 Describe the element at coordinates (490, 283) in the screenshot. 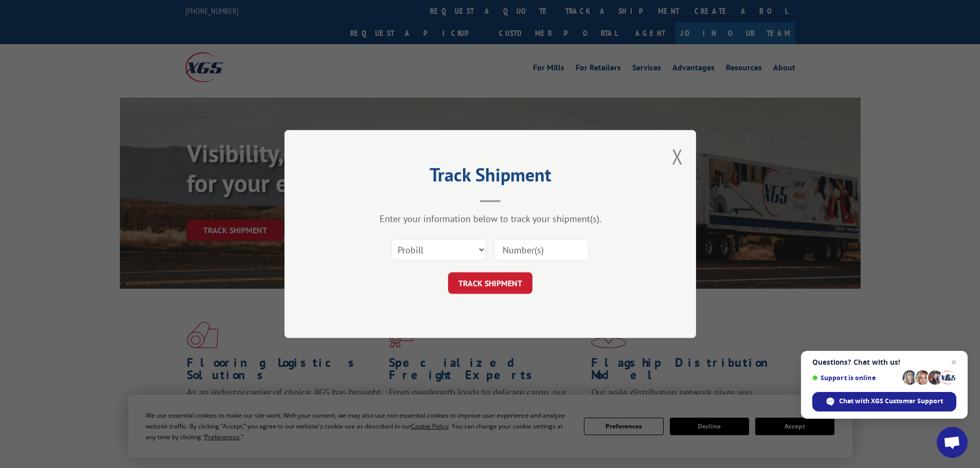

I see `button: TRACK SHIPMENT` at that location.